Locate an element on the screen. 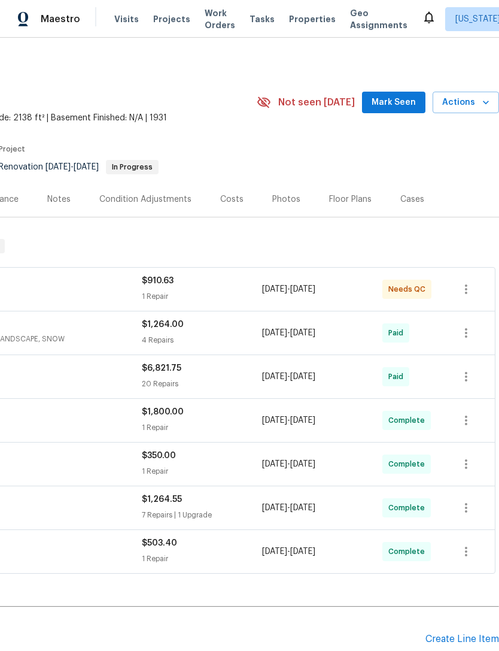  span: In Progress is located at coordinates (132, 167).